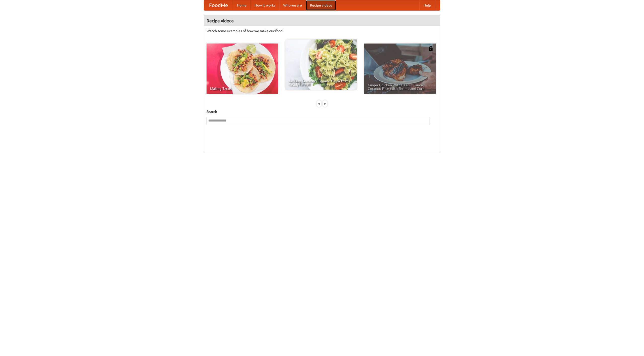 Image resolution: width=644 pixels, height=356 pixels. I want to click on a: An Easy, Summery Tomato Pasta That's Ready for Fall, so click(321, 64).